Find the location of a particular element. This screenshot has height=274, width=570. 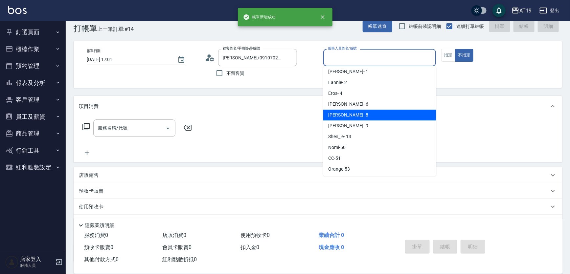

input: YYYY/MM/DD hh:mm is located at coordinates (129, 59).